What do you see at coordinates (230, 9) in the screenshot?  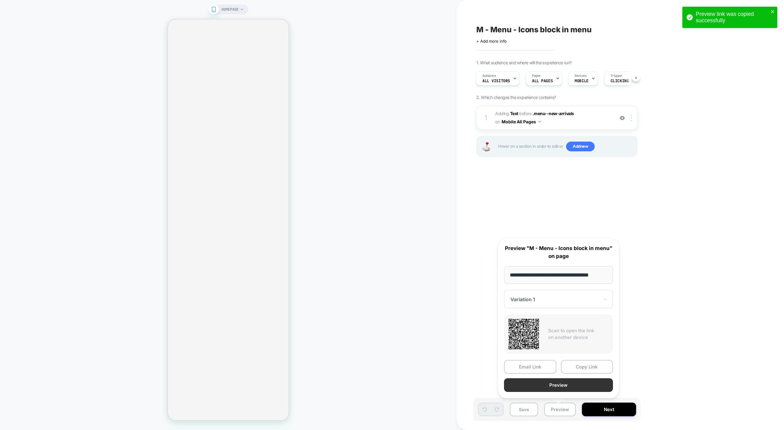 I see `span: HOMEPAGE` at bounding box center [230, 9].